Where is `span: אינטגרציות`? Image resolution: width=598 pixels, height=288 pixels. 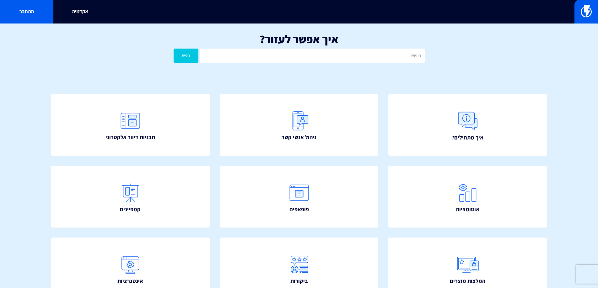 span: אינטגרציות is located at coordinates (130, 281).